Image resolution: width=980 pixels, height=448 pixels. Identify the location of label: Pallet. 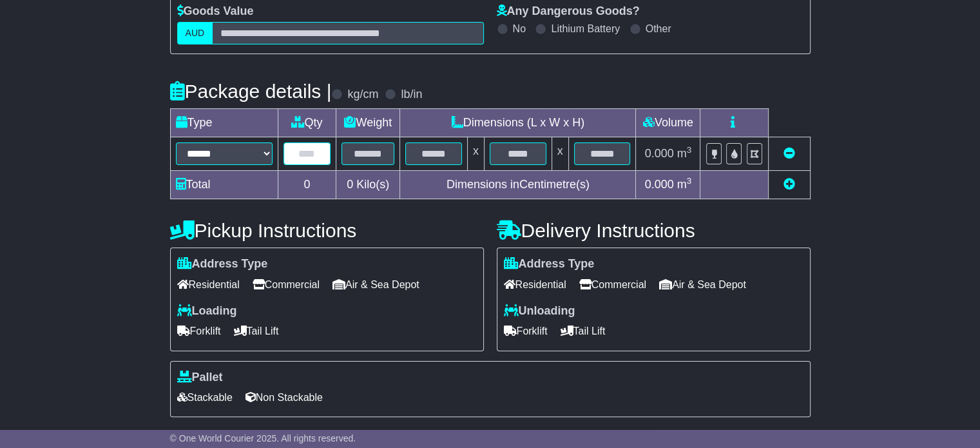
(200, 378).